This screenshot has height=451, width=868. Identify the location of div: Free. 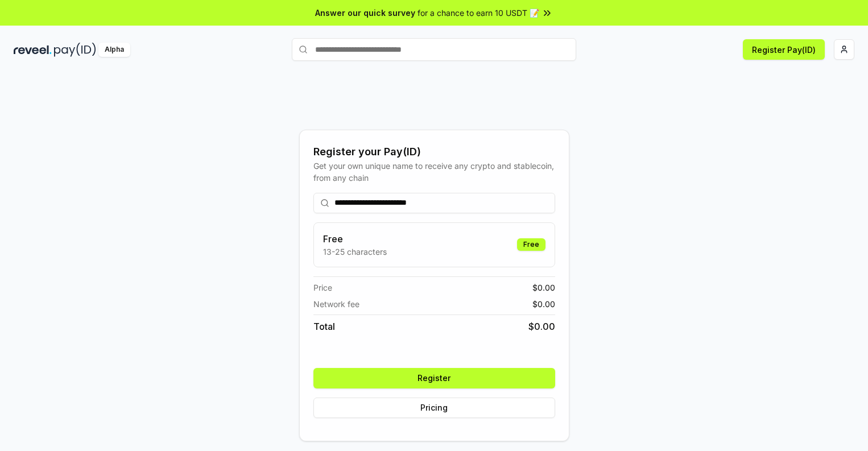
(531, 244).